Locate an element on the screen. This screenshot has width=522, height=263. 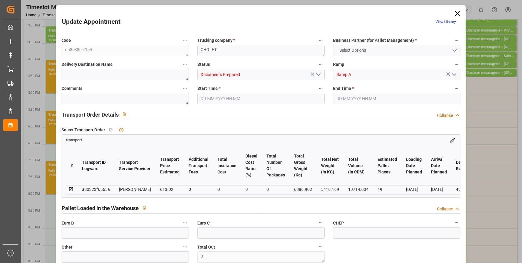
div: 19 is located at coordinates (387, 189).